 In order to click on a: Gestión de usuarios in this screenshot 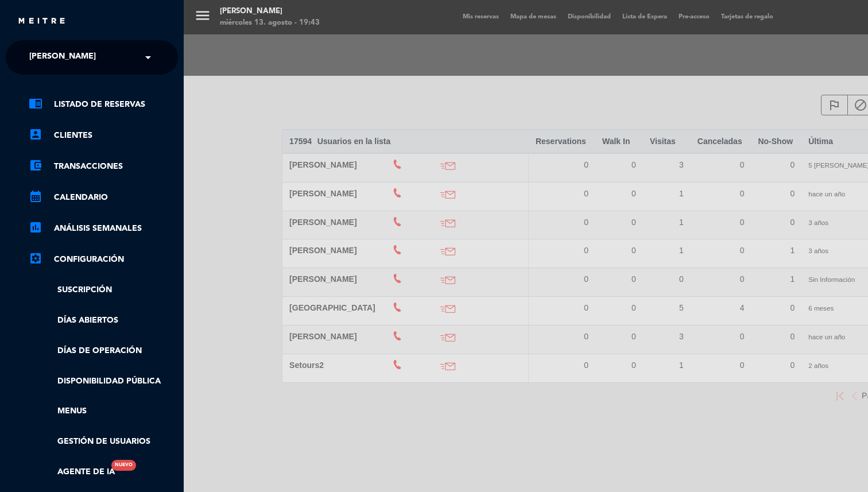, I will do `click(104, 442)`.